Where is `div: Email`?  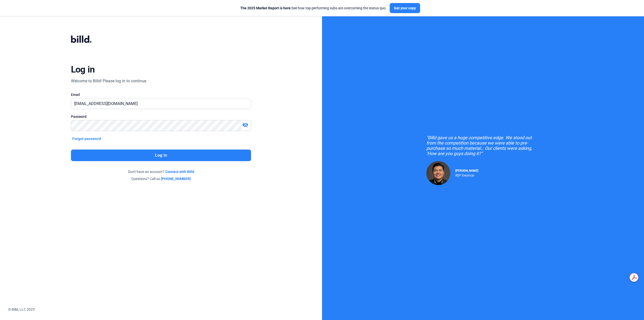
div: Email is located at coordinates (161, 94).